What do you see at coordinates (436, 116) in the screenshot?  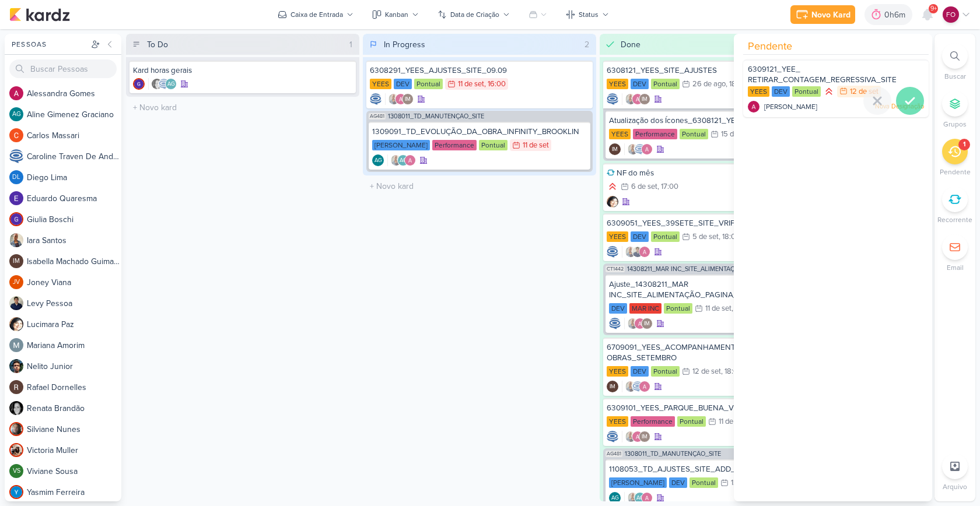 I see `span: 1308011_TD_MANUTENÇÃO_SITE` at bounding box center [436, 116].